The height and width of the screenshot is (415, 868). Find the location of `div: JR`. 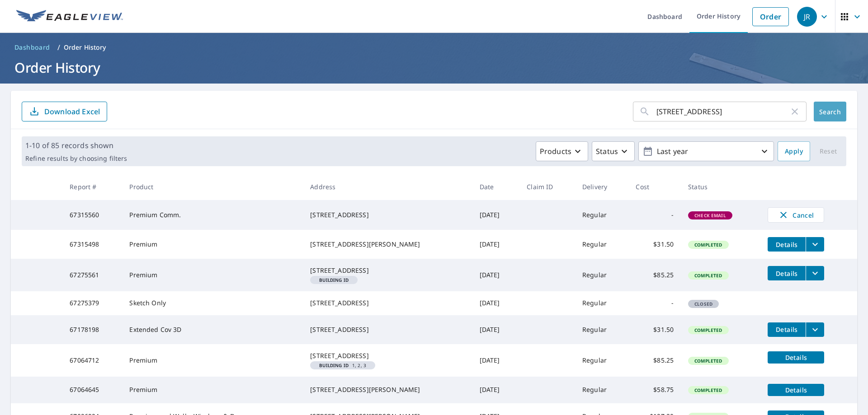

div: JR is located at coordinates (807, 17).